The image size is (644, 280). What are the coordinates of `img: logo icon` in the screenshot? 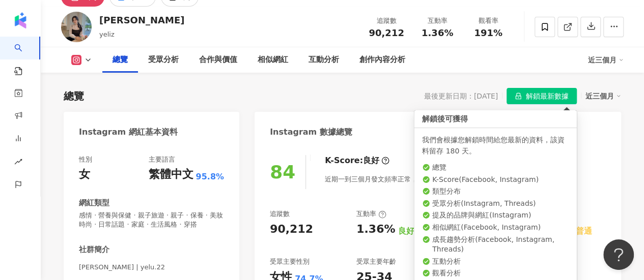 It's located at (21, 21).